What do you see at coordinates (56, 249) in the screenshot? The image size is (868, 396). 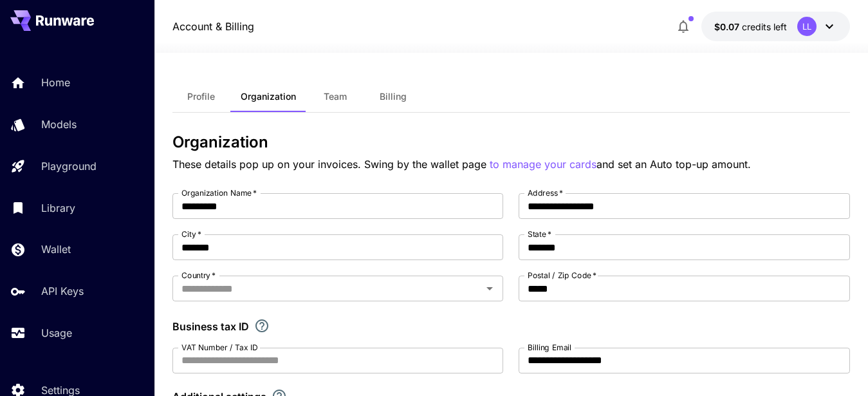 I see `p: Wallet` at bounding box center [56, 249].